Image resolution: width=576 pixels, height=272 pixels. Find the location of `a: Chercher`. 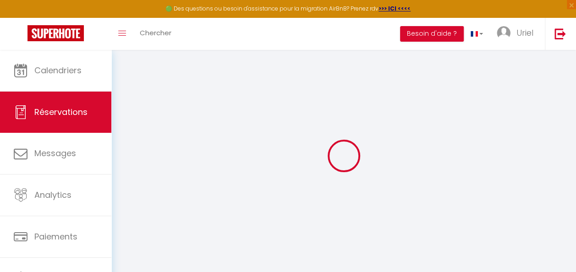

a: Chercher is located at coordinates (155, 34).